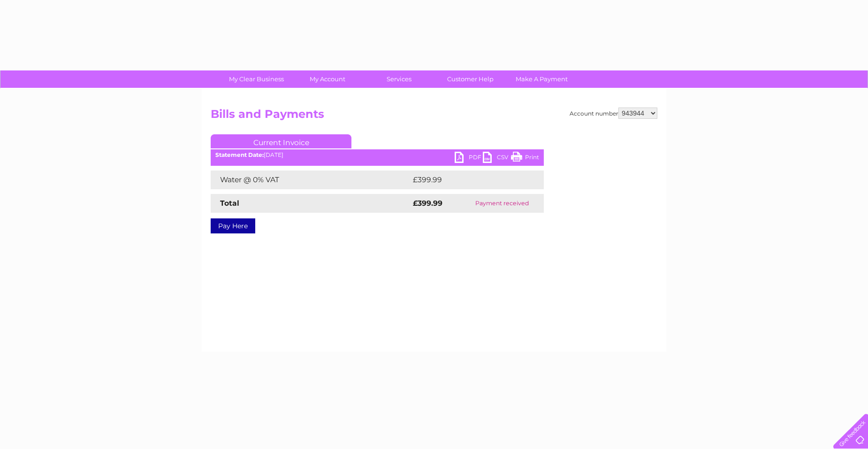 Image resolution: width=868 pixels, height=449 pixels. Describe the element at coordinates (471, 79) in the screenshot. I see `a: Customer Help` at that location.